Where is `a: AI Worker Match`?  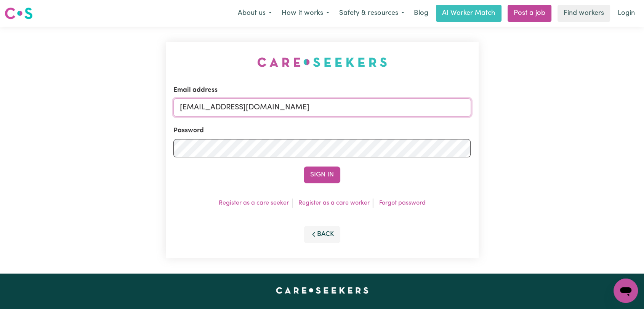
a: AI Worker Match is located at coordinates (469, 13).